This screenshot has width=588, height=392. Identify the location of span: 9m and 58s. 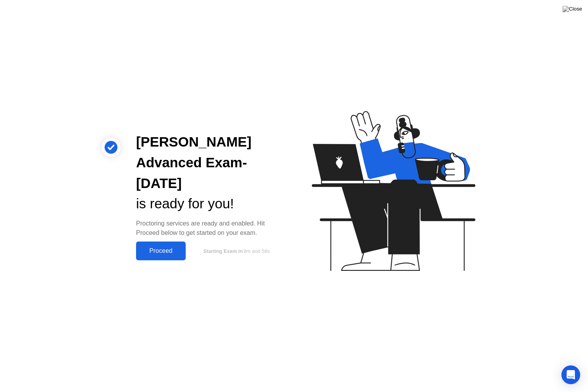
(256, 251).